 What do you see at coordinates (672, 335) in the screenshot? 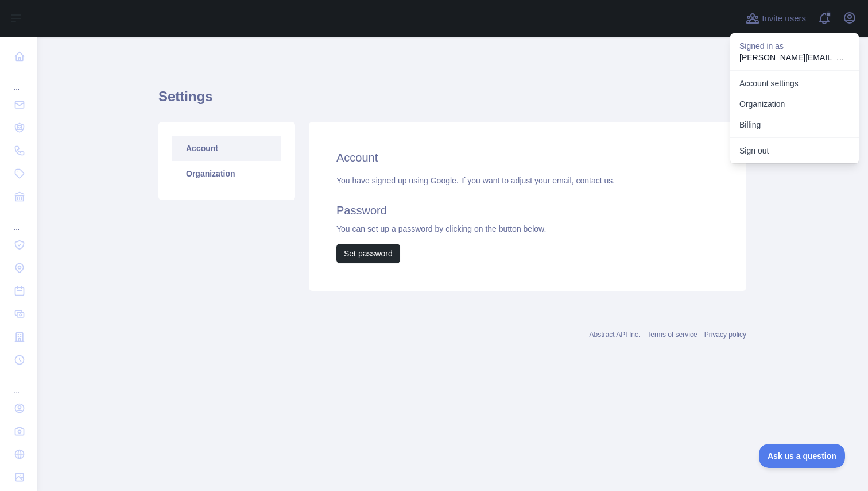
I see `a: Terms of service` at bounding box center [672, 335].